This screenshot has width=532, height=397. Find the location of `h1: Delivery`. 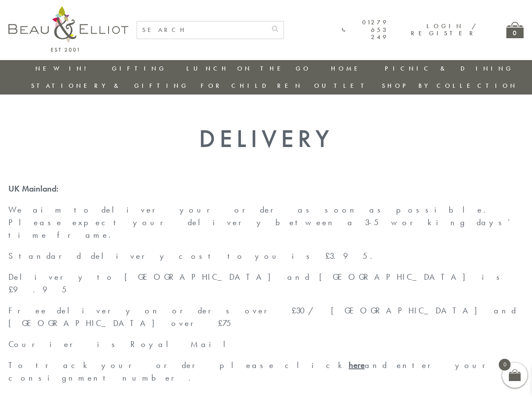

h1: Delivery is located at coordinates (266, 138).